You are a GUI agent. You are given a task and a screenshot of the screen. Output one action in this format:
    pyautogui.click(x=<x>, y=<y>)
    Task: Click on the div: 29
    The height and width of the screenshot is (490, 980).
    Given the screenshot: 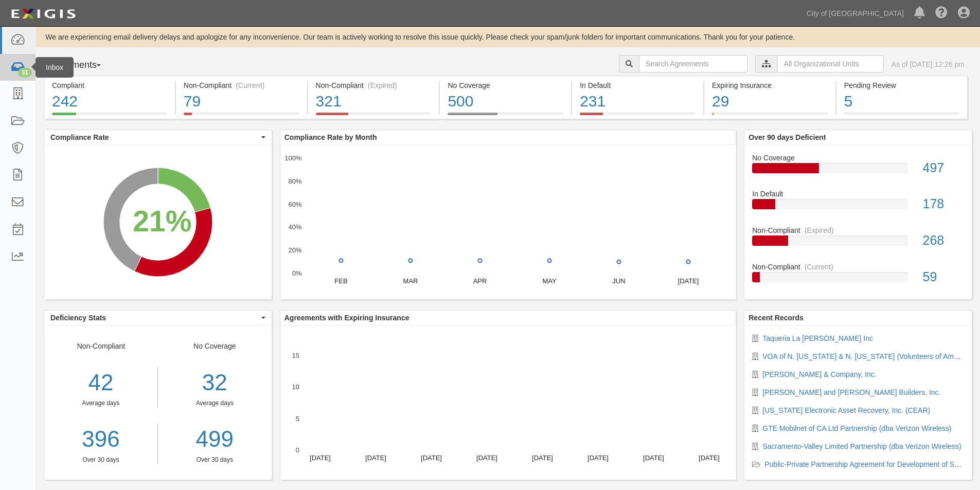 What is the action you would take?
    pyautogui.click(x=769, y=101)
    